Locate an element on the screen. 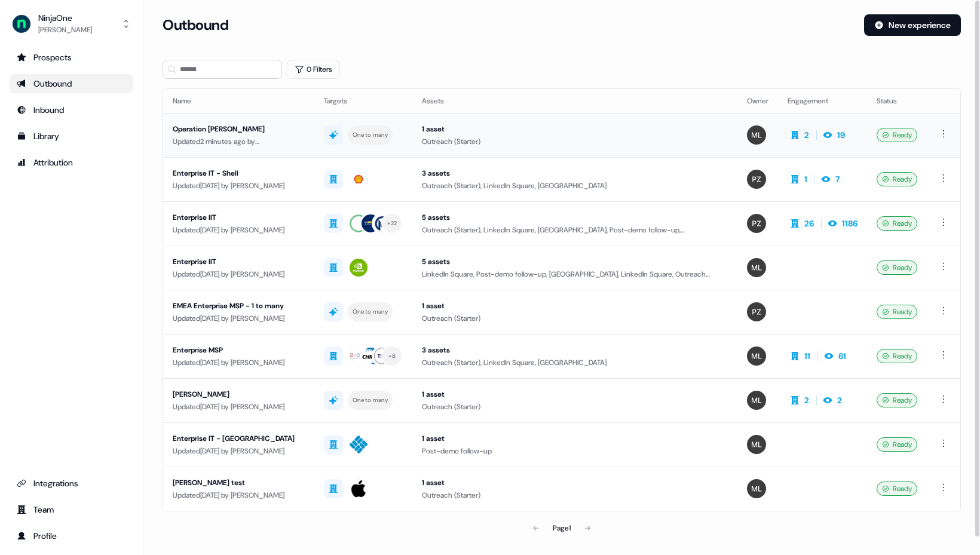 This screenshot has width=980, height=555. div: Page 1 is located at coordinates (562, 528).